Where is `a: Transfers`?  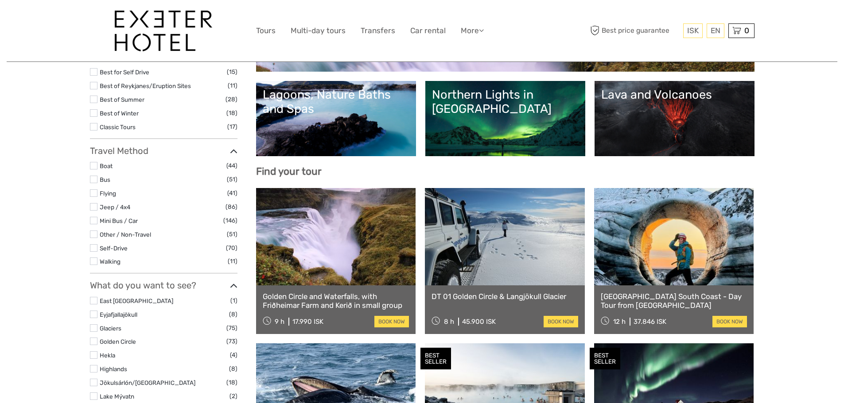 a: Transfers is located at coordinates (378, 31).